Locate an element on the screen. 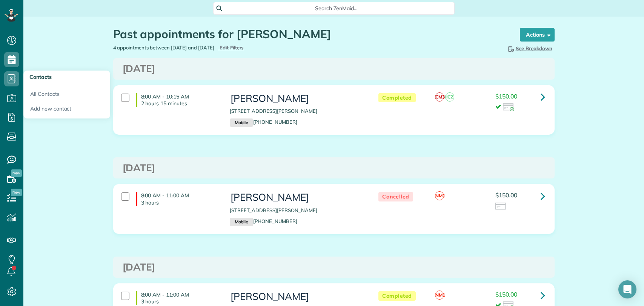 Image resolution: width=644 pixels, height=306 pixels. span: IC2 is located at coordinates (450, 97).